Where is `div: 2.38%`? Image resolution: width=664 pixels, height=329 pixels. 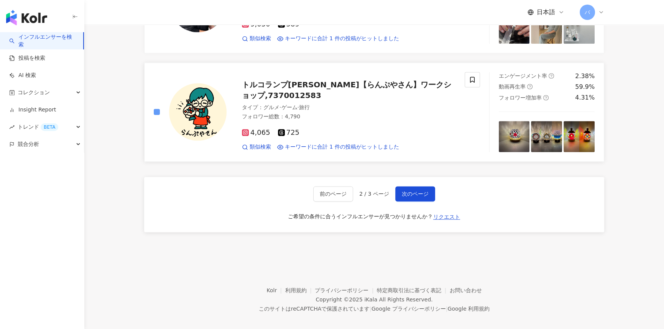 div: 2.38% is located at coordinates (585, 76).